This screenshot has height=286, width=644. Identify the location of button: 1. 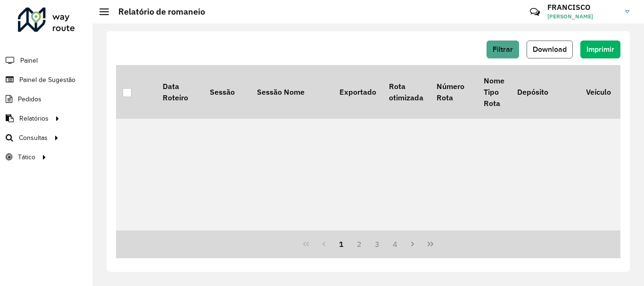
(342, 244).